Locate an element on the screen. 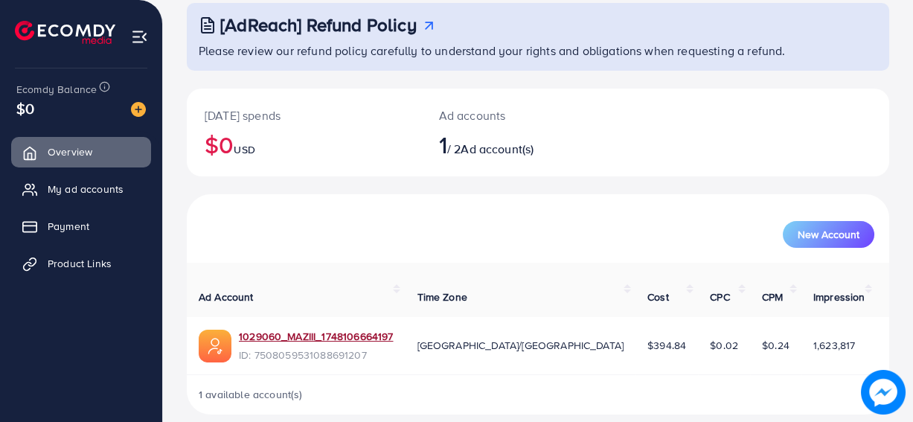 The image size is (913, 422). span: Overview is located at coordinates (70, 152).